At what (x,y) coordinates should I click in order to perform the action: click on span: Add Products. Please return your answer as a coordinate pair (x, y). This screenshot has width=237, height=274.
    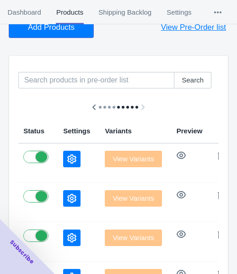
    Looking at the image, I should click on (51, 28).